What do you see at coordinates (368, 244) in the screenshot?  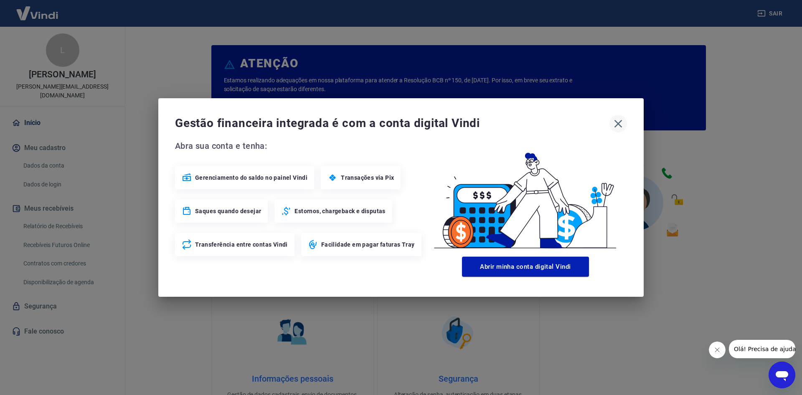 I see `span: Facilidade em pagar faturas Tray` at bounding box center [368, 244].